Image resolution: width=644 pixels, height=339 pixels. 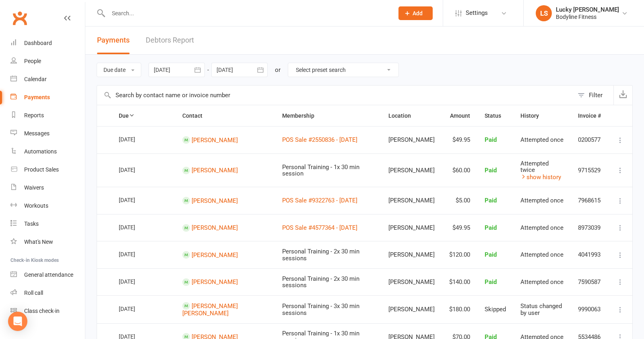 I want to click on div: Filter, so click(x=596, y=95).